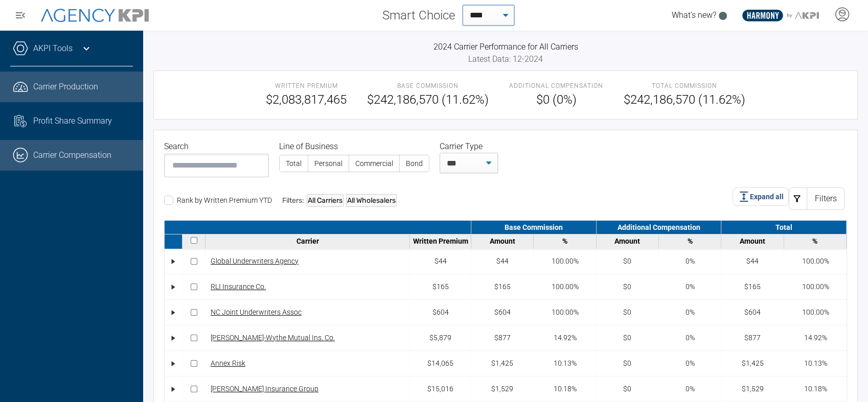  Describe the element at coordinates (228, 363) in the screenshot. I see `a: Annex Risk` at that location.